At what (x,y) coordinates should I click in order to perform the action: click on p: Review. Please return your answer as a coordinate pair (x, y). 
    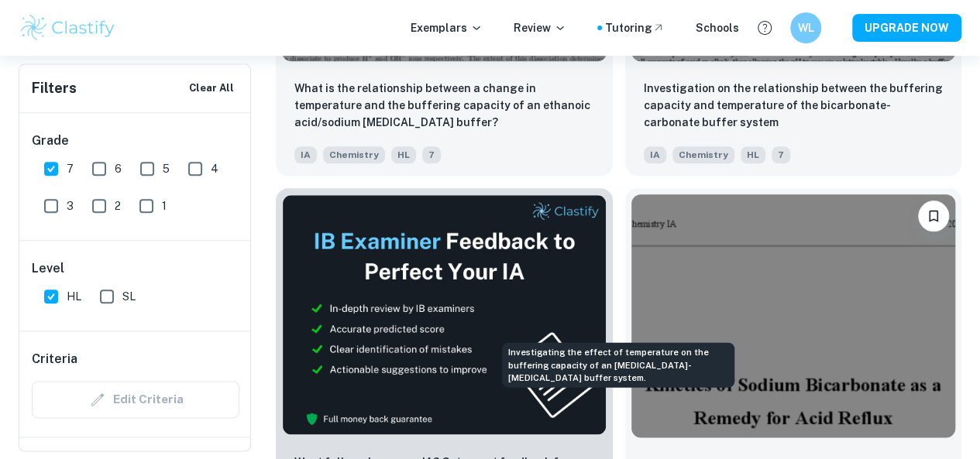
    Looking at the image, I should click on (540, 28).